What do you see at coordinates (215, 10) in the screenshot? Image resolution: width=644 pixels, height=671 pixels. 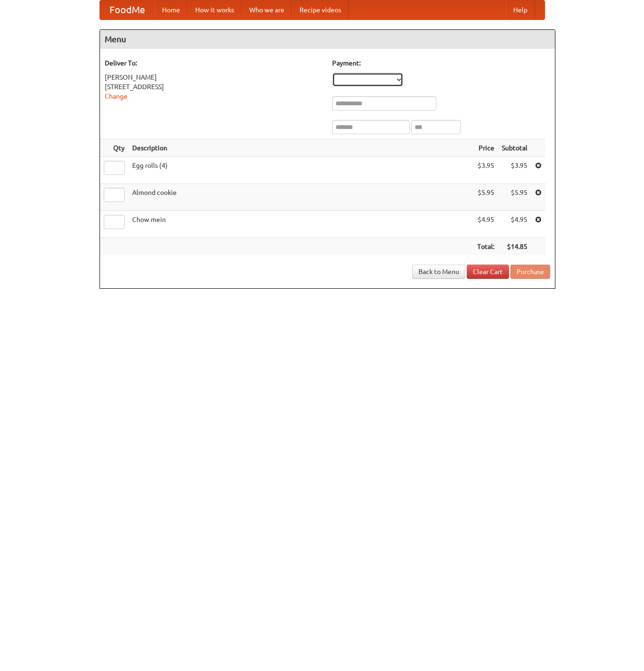 I see `a: How it works` at bounding box center [215, 10].